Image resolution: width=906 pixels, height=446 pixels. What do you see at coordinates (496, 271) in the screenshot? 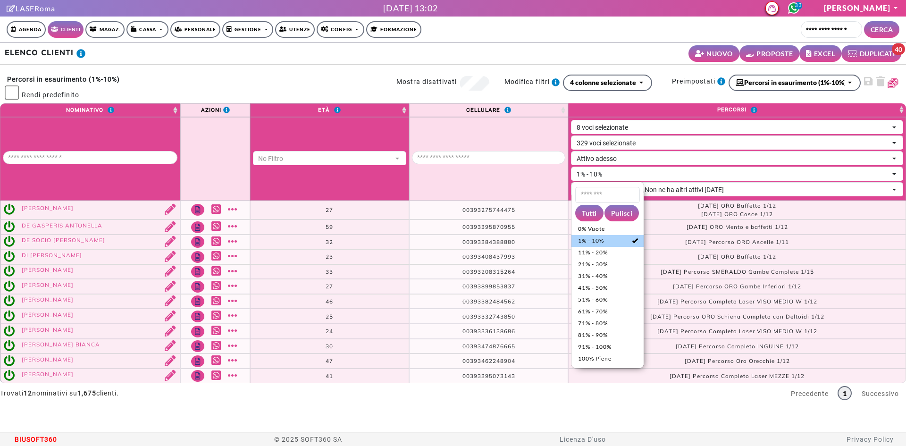
I see `span: 3208315264` at bounding box center [496, 271].